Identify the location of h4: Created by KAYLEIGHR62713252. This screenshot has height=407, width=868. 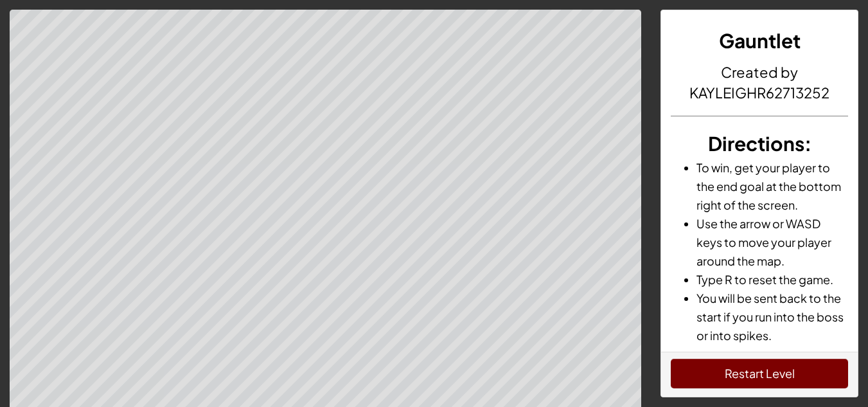
(760, 82).